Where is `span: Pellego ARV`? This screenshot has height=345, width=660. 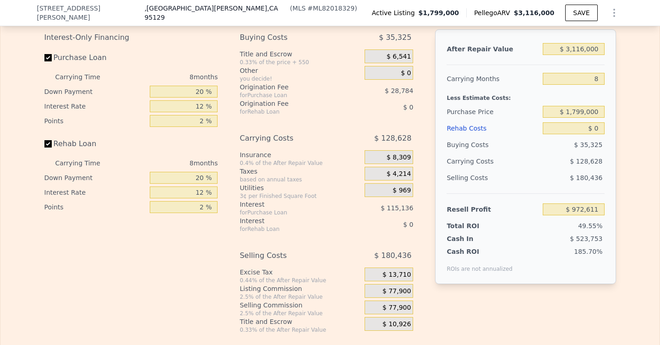
span: Pellego ARV is located at coordinates (494, 13).